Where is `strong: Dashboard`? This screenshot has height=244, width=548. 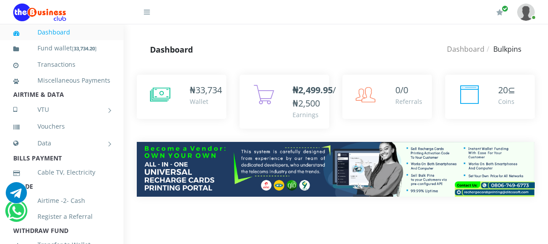
strong: Dashboard is located at coordinates (171, 49).